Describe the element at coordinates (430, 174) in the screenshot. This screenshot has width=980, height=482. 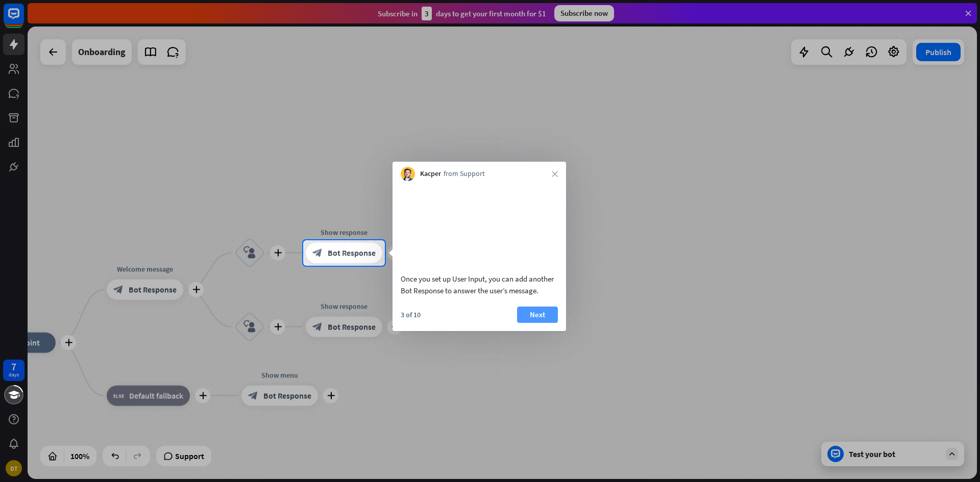
I see `span: Kacper` at that location.